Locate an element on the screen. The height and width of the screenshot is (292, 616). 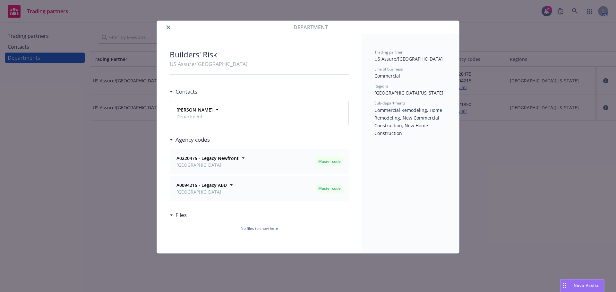
h3: Agency codes is located at coordinates (193, 140).